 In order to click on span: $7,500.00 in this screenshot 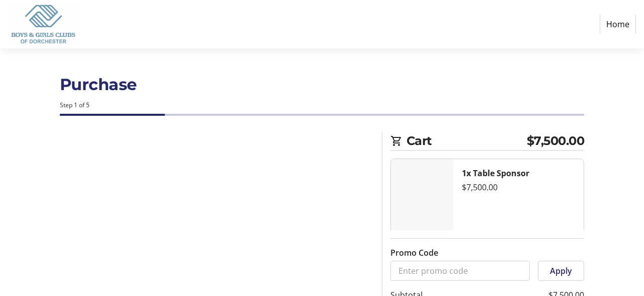, I will do `click(555, 141)`.